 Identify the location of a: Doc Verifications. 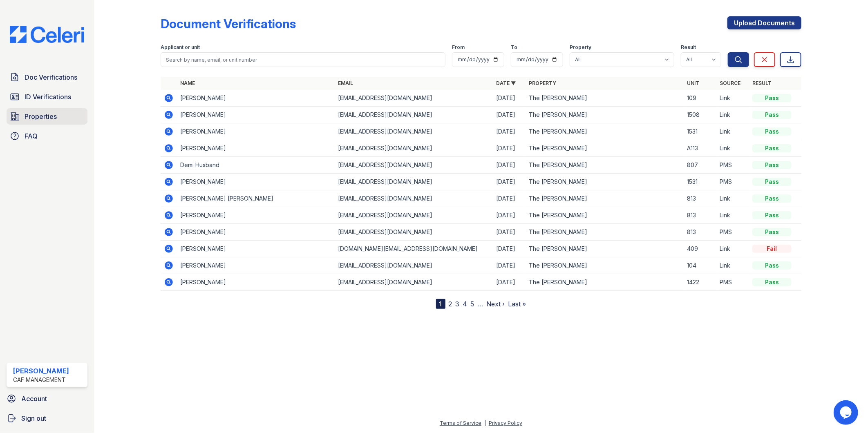
(47, 77).